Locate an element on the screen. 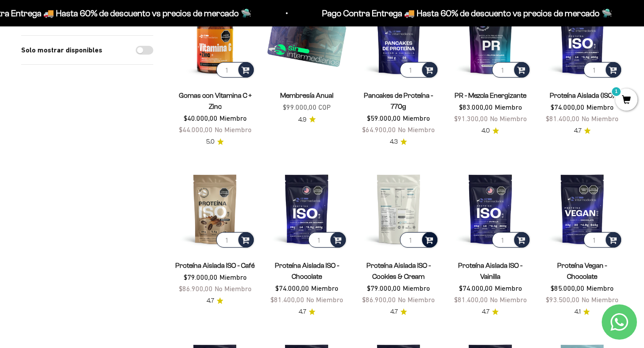  mark: 1 is located at coordinates (616, 92).